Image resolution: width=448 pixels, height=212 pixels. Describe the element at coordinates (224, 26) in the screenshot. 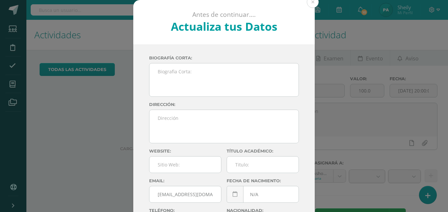

I see `h2: Actualiza tus Datos` at that location.